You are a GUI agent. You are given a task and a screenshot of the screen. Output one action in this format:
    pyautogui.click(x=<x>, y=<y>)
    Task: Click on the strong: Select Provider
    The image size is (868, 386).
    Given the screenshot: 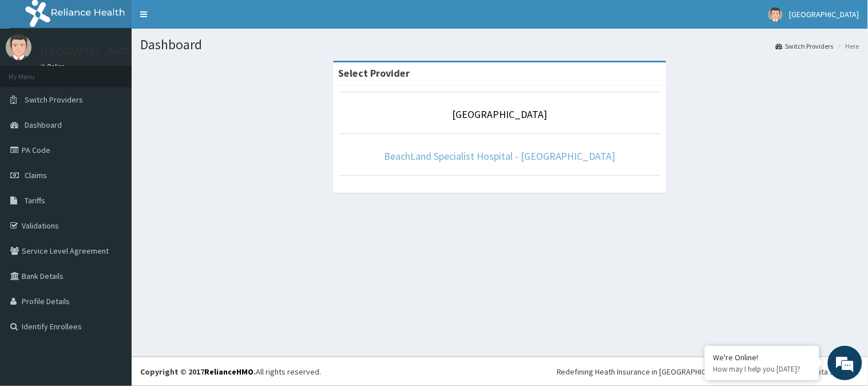 What is the action you would take?
    pyautogui.click(x=374, y=73)
    